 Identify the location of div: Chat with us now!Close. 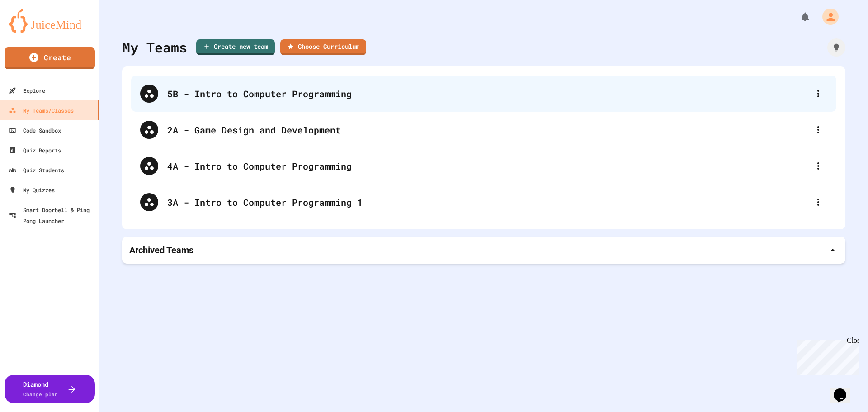
(33, 31).